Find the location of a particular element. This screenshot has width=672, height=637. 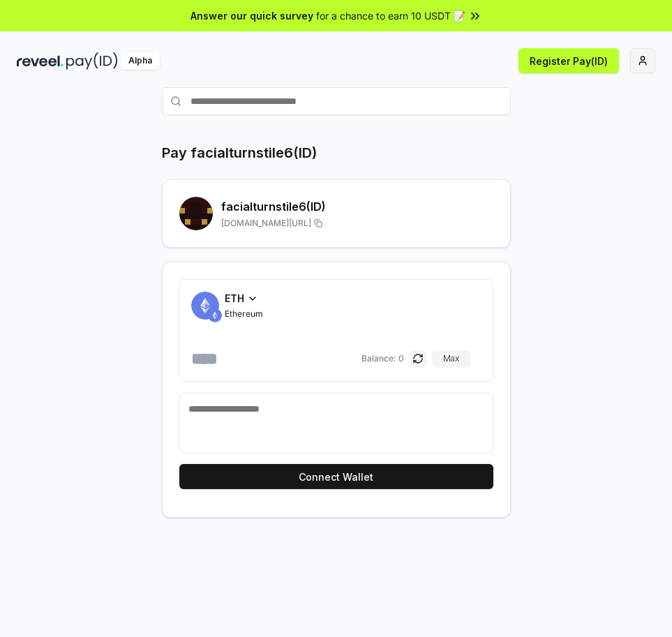

span: Ethereum is located at coordinates (243, 314).